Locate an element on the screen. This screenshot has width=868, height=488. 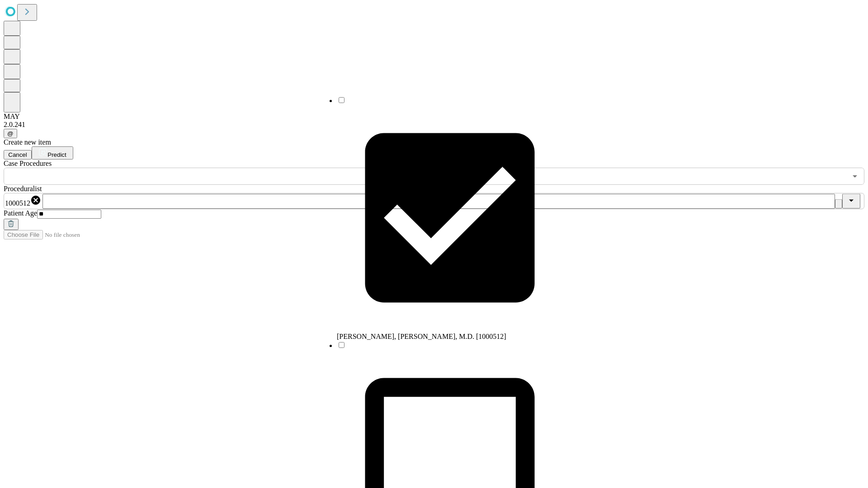
button: Predict is located at coordinates (52, 153).